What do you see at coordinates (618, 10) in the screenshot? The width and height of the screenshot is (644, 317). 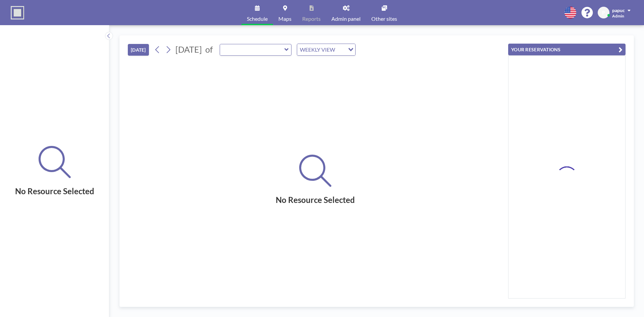 I see `span: papuc` at bounding box center [618, 10].